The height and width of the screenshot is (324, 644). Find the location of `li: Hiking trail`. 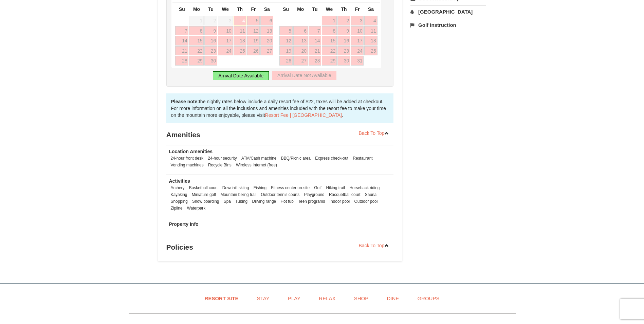

li: Hiking trail is located at coordinates (336, 188).